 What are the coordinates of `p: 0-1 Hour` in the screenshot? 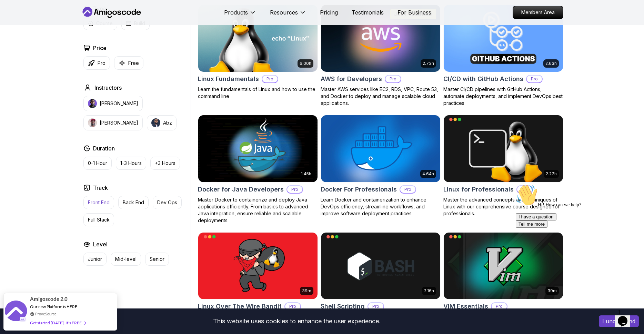 It's located at (98, 163).